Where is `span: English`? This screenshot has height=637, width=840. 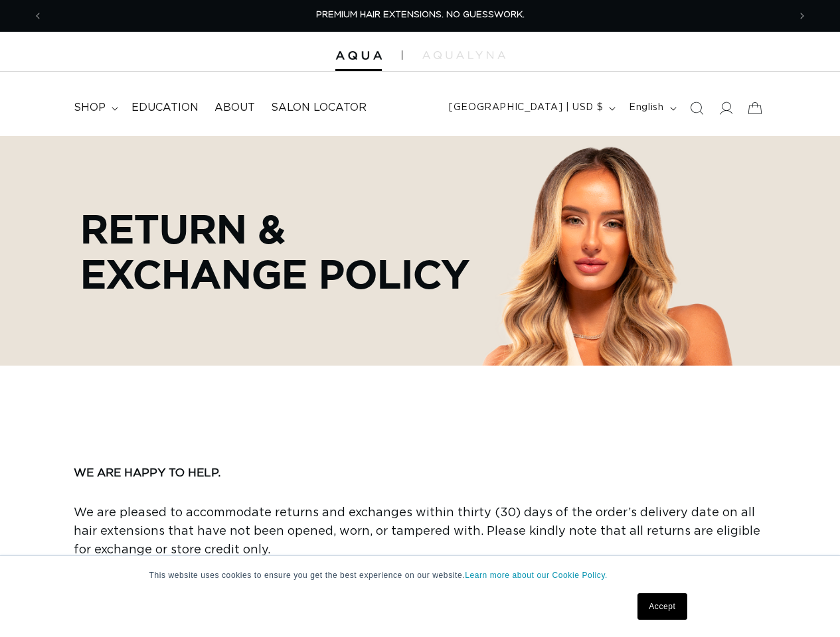 span: English is located at coordinates (646, 108).